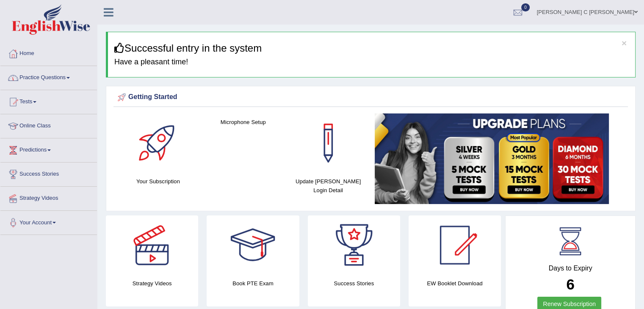 This screenshot has width=644, height=309. I want to click on h4: Strategy Videos, so click(152, 283).